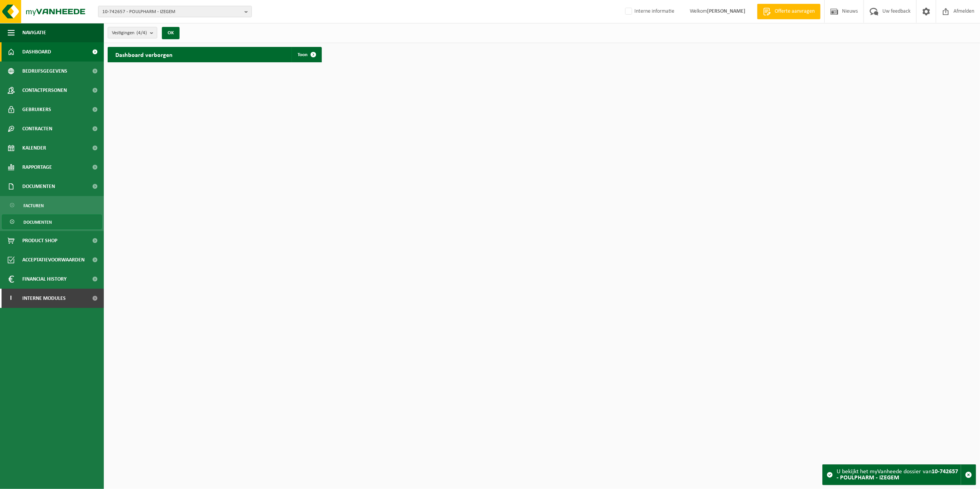 This screenshot has width=980, height=489. I want to click on count: (4/4), so click(142, 32).